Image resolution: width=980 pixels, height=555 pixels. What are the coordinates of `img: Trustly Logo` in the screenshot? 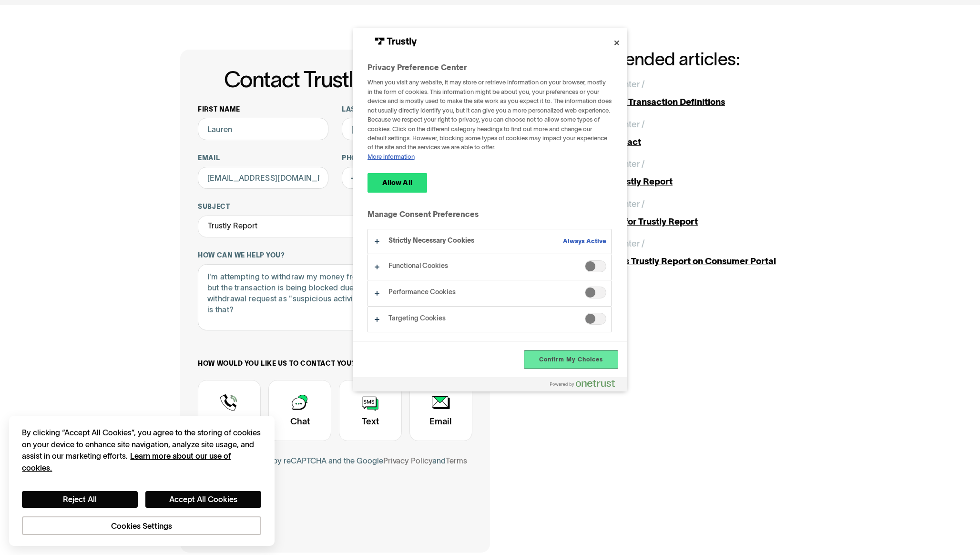 It's located at (395, 42).